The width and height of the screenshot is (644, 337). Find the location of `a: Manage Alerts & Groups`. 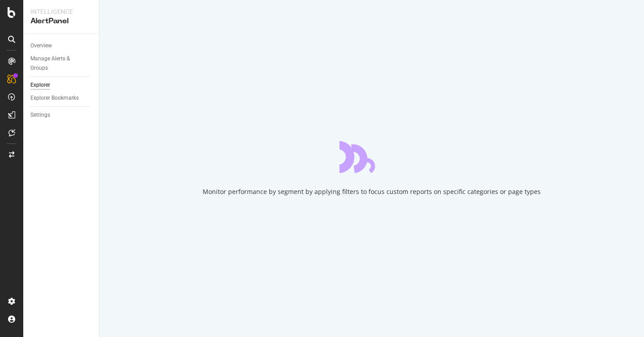

a: Manage Alerts & Groups is located at coordinates (61, 64).